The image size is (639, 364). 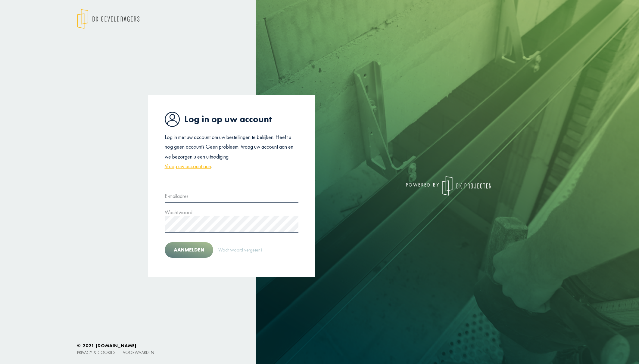 I want to click on a: Wachtwoord vergeten?, so click(x=240, y=250).